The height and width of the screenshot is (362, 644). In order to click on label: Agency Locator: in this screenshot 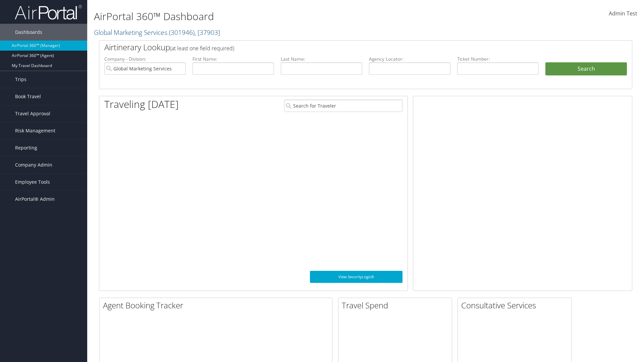, I will do `click(409, 59)`.